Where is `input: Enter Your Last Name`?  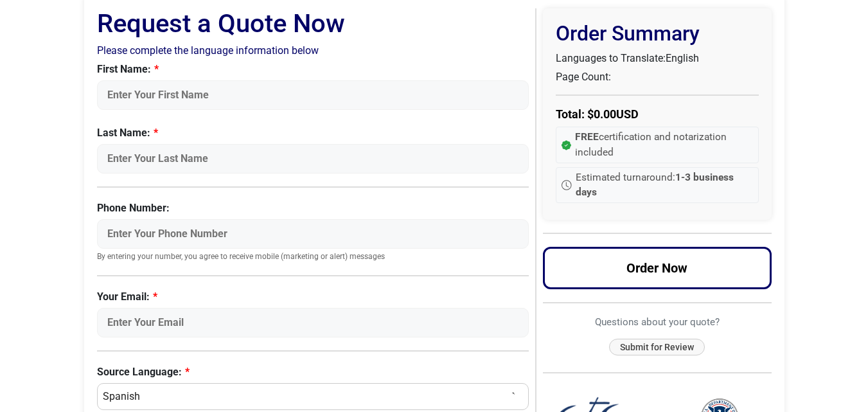 input: Enter Your Last Name is located at coordinates (313, 159).